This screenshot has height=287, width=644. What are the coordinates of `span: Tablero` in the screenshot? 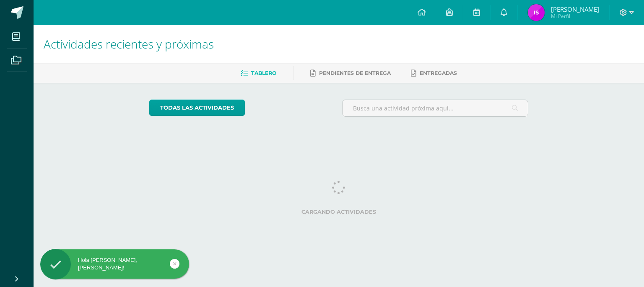 It's located at (263, 73).